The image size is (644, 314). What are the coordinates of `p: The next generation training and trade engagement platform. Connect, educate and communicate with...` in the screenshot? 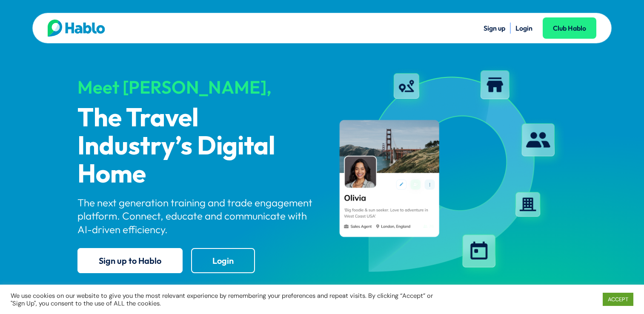 It's located at (196, 216).